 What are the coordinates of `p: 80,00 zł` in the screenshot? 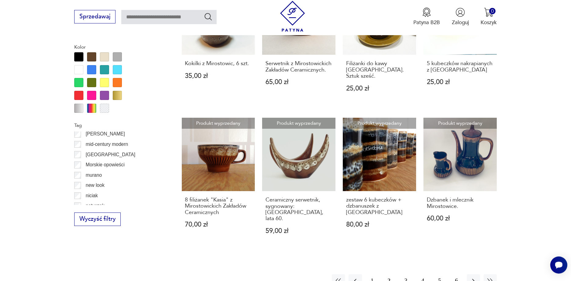 It's located at (379, 224).